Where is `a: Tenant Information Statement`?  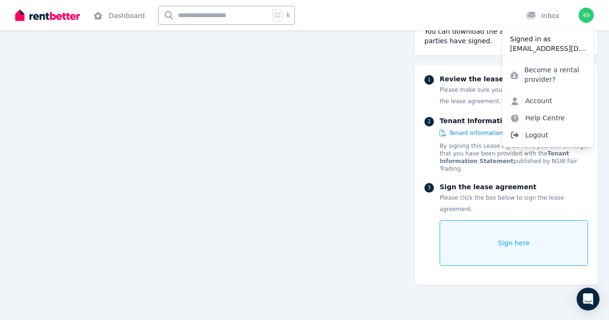
a: Tenant Information Statement is located at coordinates (487, 133).